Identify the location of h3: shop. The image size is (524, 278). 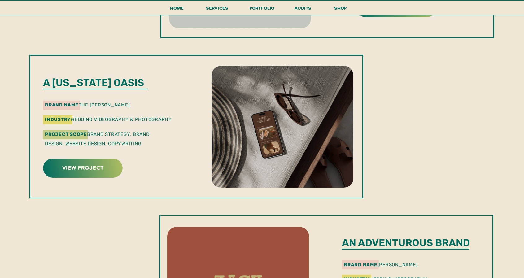
(340, 9).